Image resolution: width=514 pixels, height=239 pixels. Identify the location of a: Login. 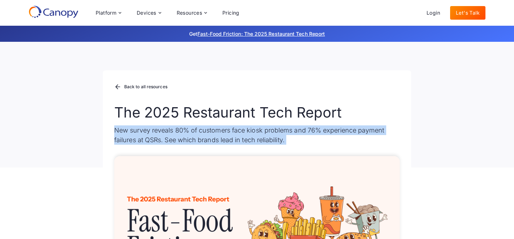
(433, 13).